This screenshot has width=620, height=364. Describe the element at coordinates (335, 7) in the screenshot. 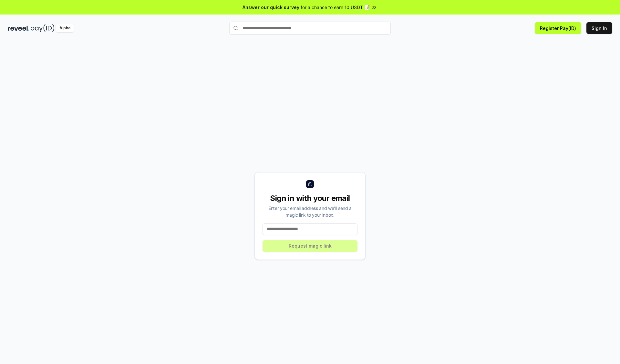

I see `span: for a chance to earn 10 USDT 📝` at that location.